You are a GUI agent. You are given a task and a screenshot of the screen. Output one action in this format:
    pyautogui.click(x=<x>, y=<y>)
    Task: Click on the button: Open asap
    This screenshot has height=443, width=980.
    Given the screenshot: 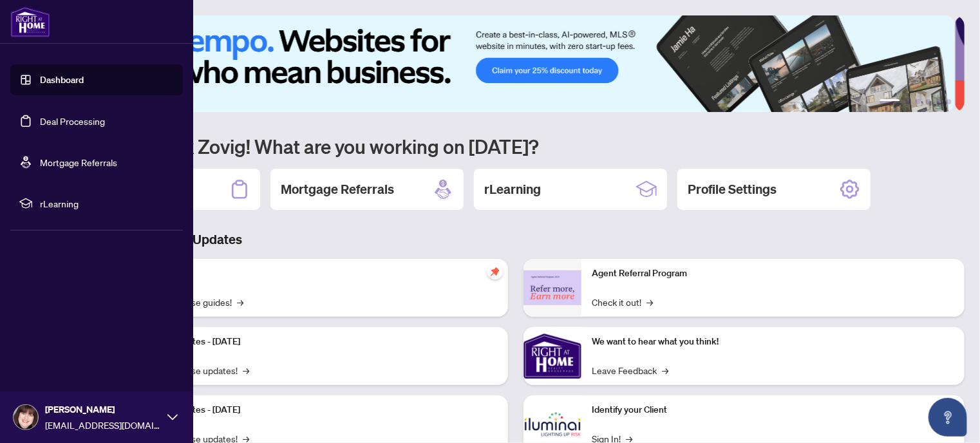 What is the action you would take?
    pyautogui.click(x=948, y=418)
    